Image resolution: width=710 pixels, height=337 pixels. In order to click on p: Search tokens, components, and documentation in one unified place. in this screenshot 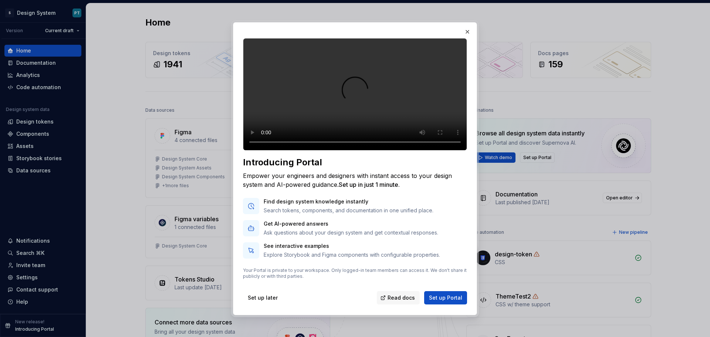, I will do `click(348, 210)`.